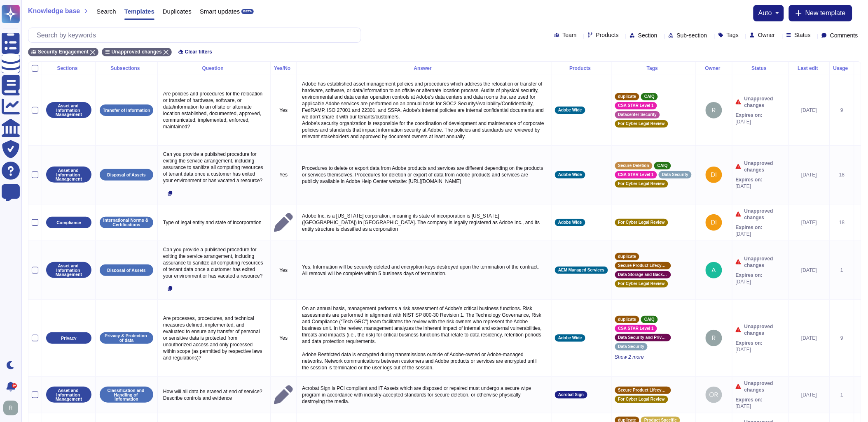 This screenshot has height=422, width=868. Describe the element at coordinates (127, 110) in the screenshot. I see `p: Transfer of Information` at that location.